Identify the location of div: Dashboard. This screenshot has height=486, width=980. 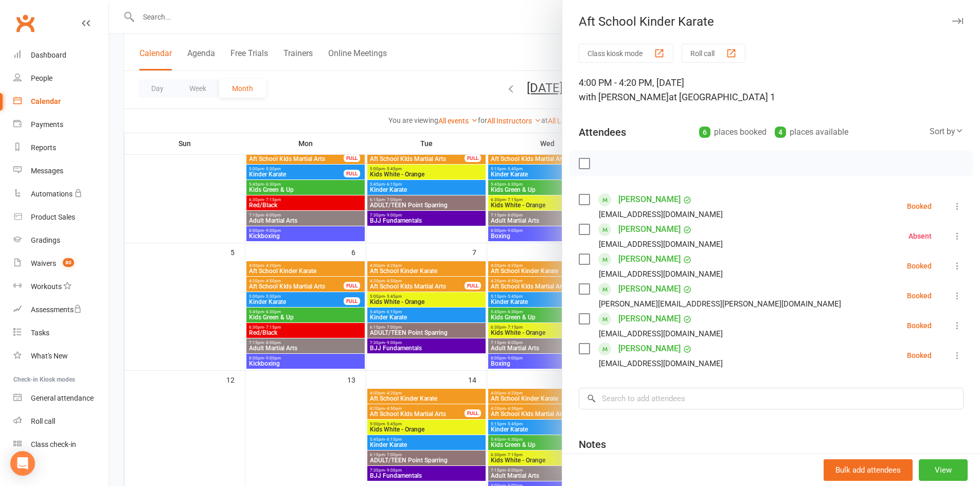
(48, 55).